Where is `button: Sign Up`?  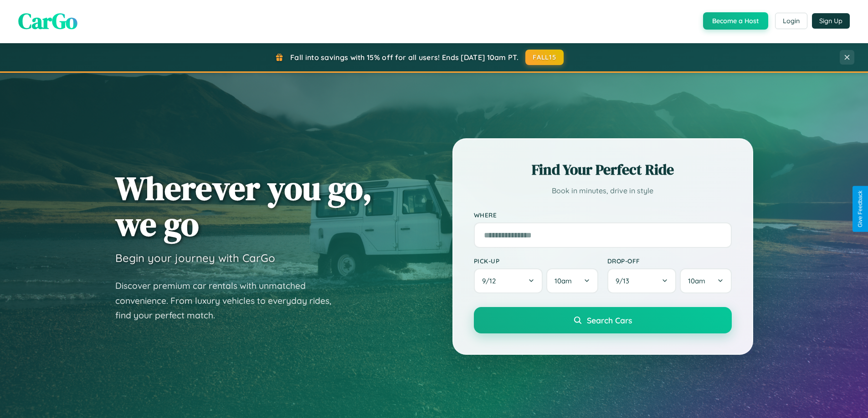
button: Sign Up is located at coordinates (830, 21).